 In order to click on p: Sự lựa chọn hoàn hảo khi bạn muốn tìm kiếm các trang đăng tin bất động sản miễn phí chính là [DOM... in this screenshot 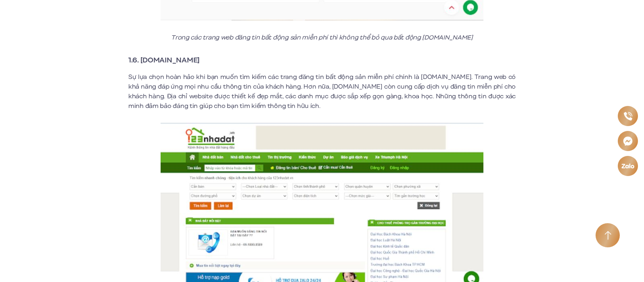, I will do `click(322, 91)`.